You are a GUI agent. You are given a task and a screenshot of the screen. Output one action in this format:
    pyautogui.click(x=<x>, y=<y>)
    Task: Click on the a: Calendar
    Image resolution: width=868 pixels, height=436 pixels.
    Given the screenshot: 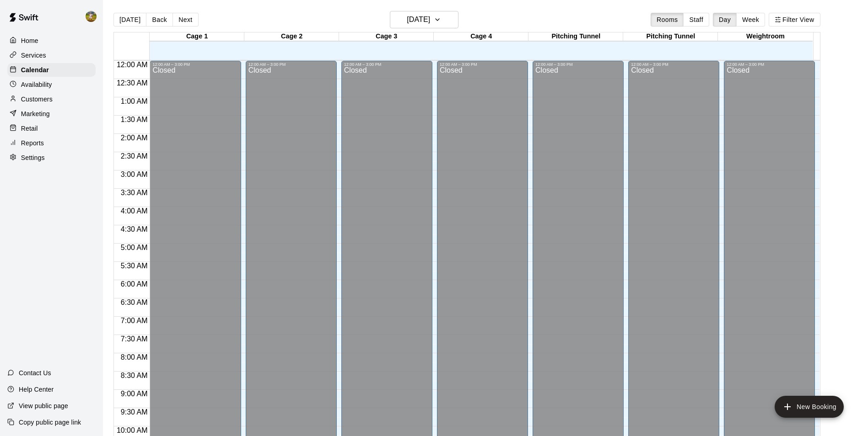 What is the action you would take?
    pyautogui.click(x=51, y=70)
    